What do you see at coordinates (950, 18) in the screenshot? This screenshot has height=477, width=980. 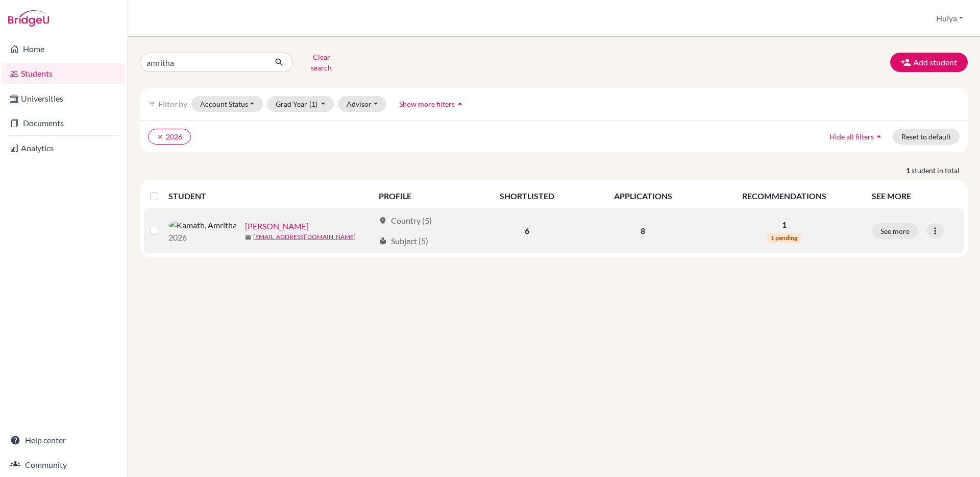 I see `button: Hulya` at bounding box center [950, 18].